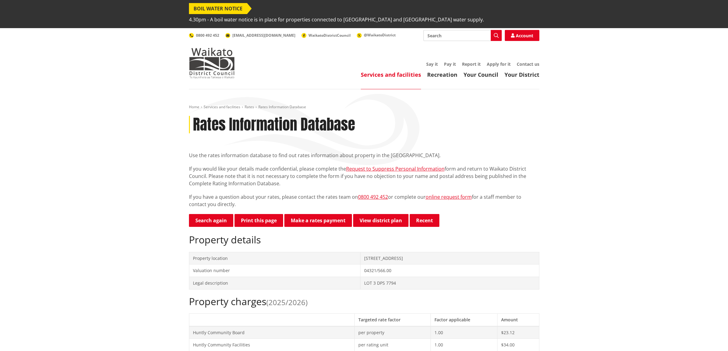 The image size is (728, 351). I want to click on span: 0800 492 452, so click(208, 35).